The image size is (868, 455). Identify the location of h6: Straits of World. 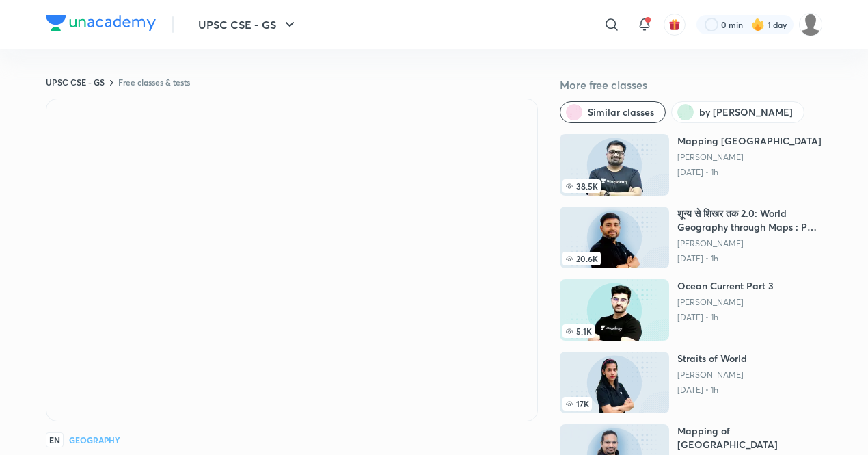
(712, 358).